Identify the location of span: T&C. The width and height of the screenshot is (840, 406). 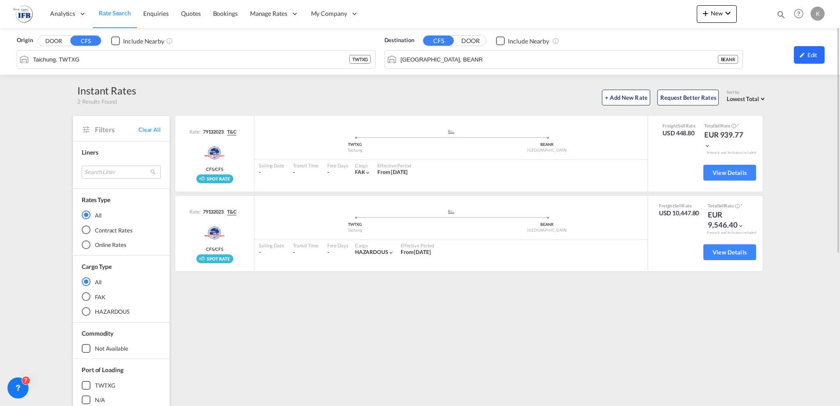
(231, 132).